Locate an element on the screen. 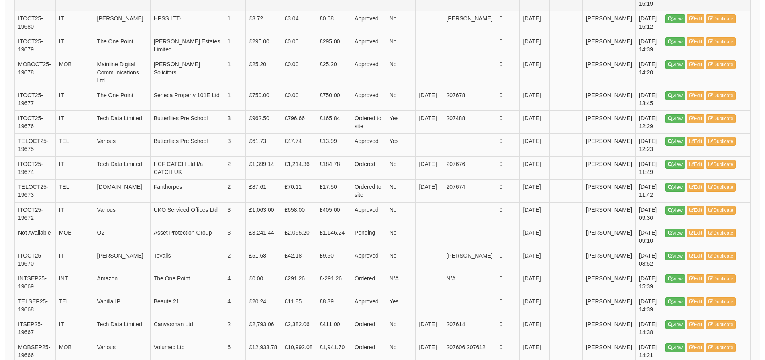 Image resolution: width=765 pixels, height=360 pixels. td: £962.50 is located at coordinates (263, 122).